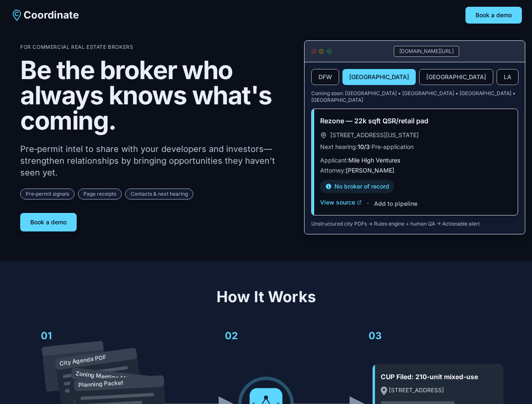  Describe the element at coordinates (341, 202) in the screenshot. I see `button: View source` at that location.